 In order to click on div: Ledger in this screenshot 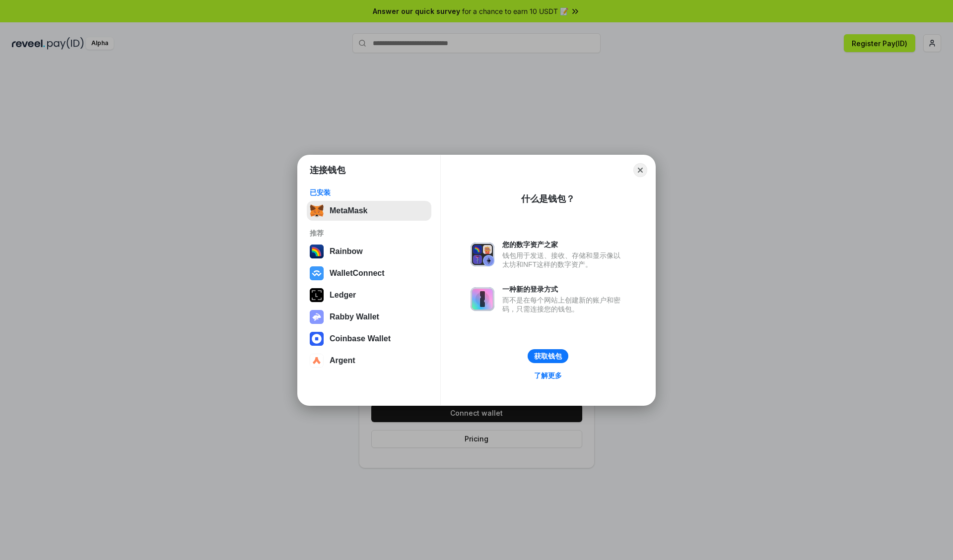, I will do `click(343, 295)`.